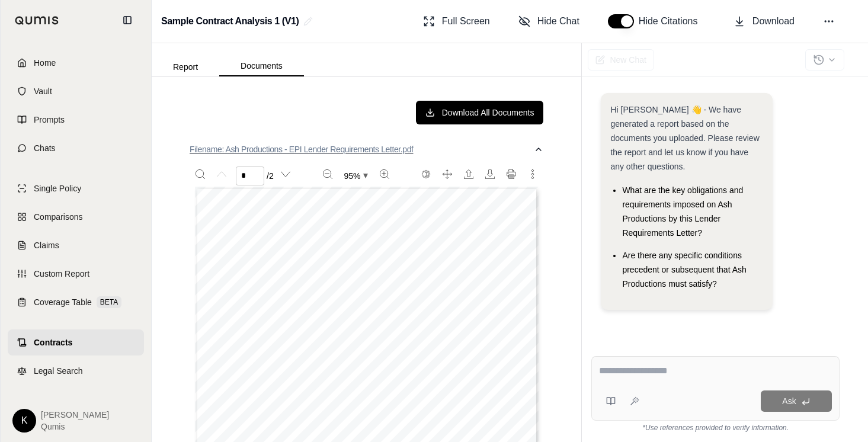 The image size is (868, 442). I want to click on span: Custom Report, so click(62, 274).